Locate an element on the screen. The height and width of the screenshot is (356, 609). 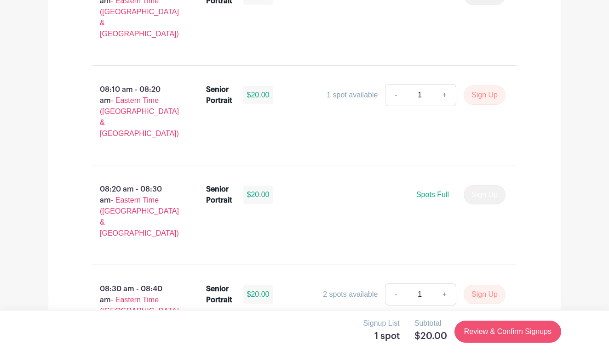
p: Subtotal is located at coordinates (431, 324).